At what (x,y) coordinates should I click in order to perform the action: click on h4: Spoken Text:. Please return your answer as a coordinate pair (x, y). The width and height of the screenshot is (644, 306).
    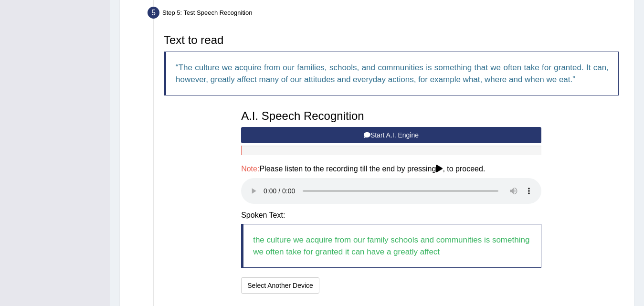
    Looking at the image, I should click on (391, 215).